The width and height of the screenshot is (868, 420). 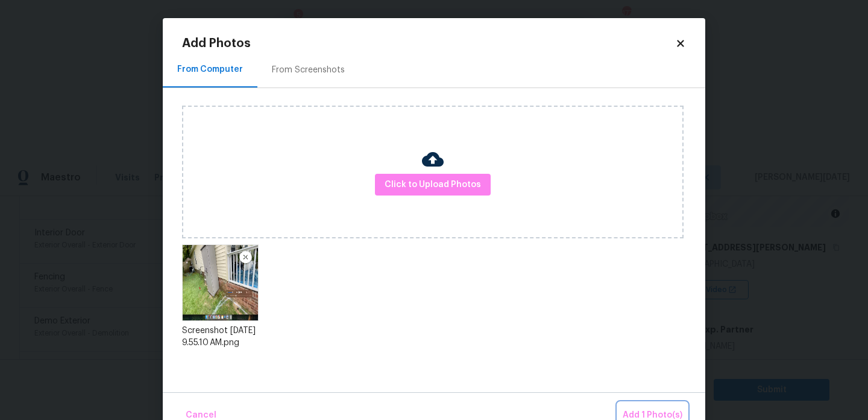 I want to click on span: Click to Upload Photos, so click(x=432, y=184).